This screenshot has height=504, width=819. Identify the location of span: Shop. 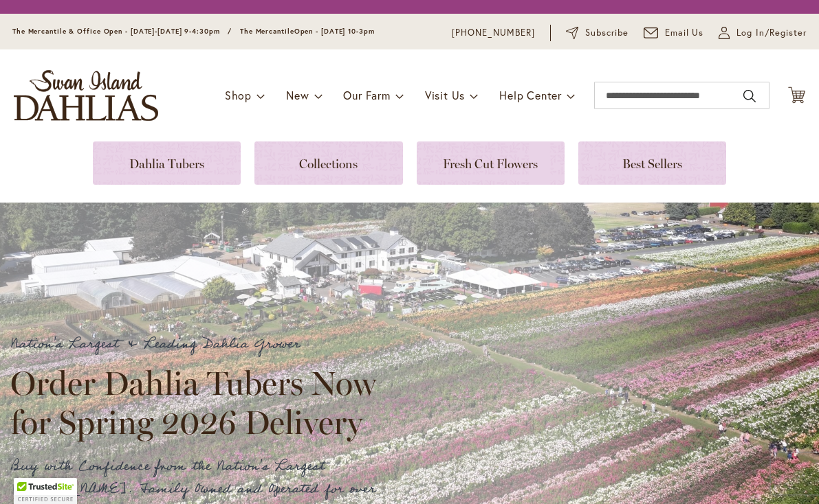
(238, 95).